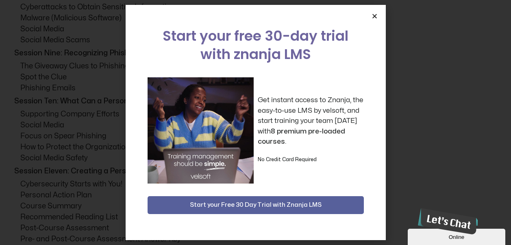 The height and width of the screenshot is (245, 511). I want to click on div: CloseChat attention grabber, so click(31, 16).